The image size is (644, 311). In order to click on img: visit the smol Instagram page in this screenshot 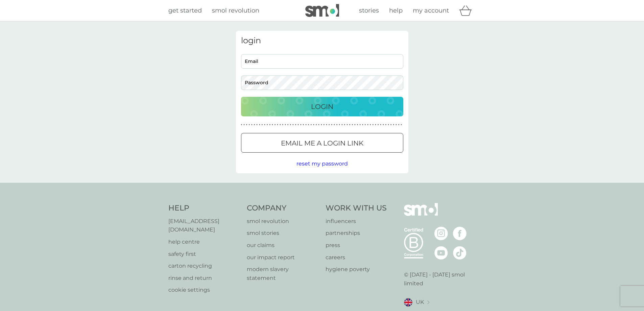, I will do `click(441, 234)`.